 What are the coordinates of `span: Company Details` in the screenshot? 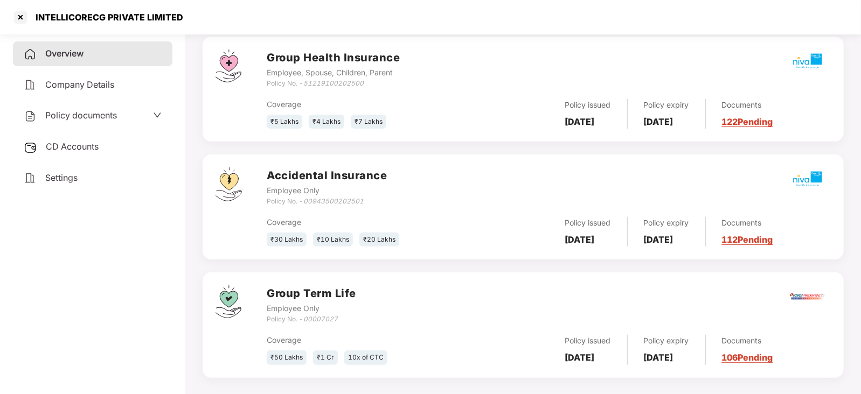 It's located at (80, 85).